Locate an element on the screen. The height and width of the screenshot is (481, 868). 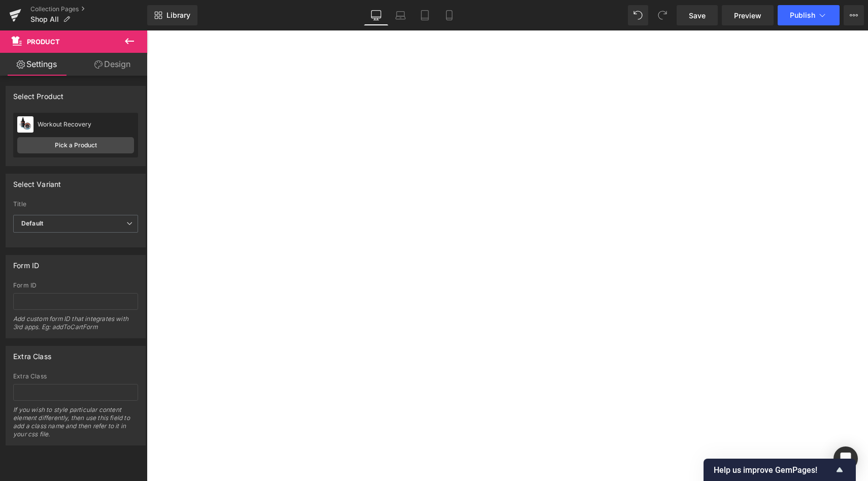
div: If you wish to style particular content element differently, then use this field to add a class n... is located at coordinates (76, 425).